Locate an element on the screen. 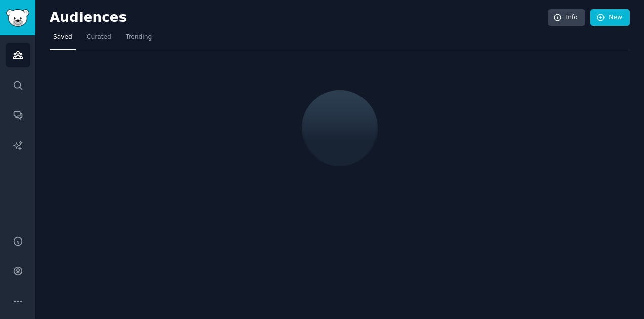  span: Saved is located at coordinates (63, 38).